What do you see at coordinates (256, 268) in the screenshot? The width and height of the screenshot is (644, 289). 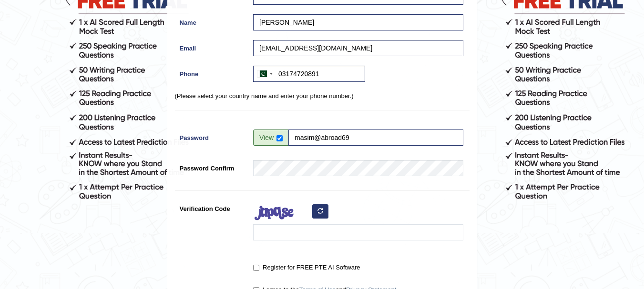 I see `input: Register for FREE PTE AI Software` at bounding box center [256, 268].